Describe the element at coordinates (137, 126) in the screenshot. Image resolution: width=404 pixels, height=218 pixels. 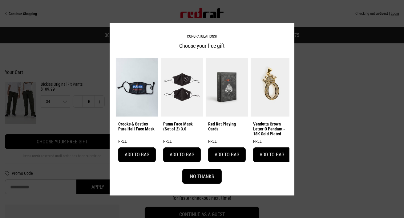
I see `a: Crooks & Castles Pure Hell Face Mask` at that location.